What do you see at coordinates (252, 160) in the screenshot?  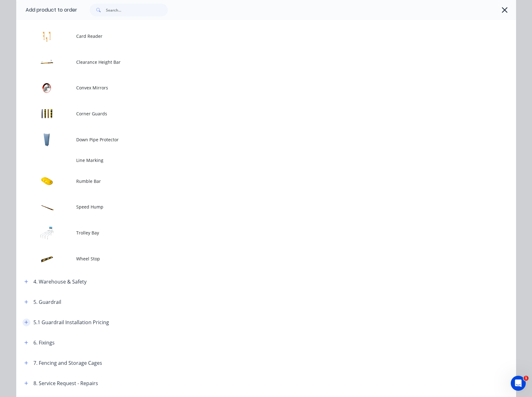 I see `span: Line Marking` at bounding box center [252, 160].